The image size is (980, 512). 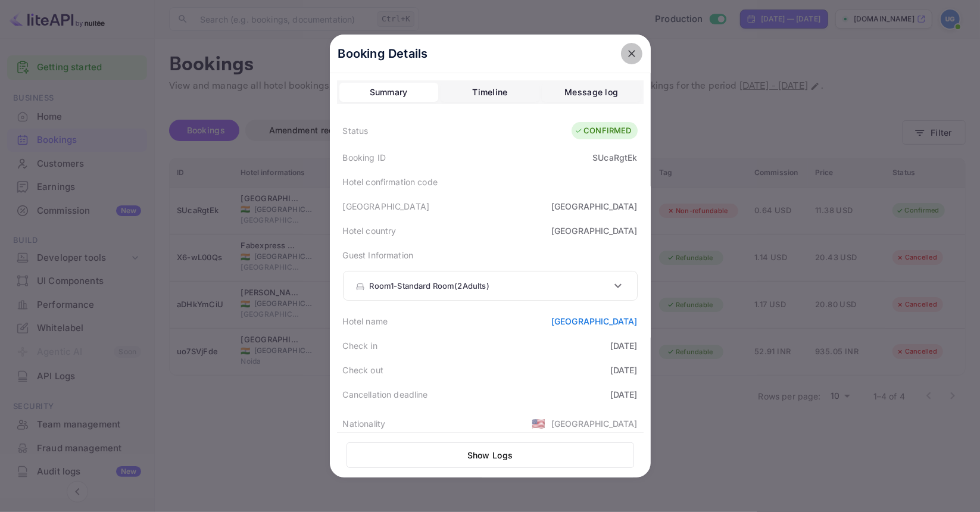 What do you see at coordinates (632, 54) in the screenshot?
I see `button: close` at bounding box center [632, 54].